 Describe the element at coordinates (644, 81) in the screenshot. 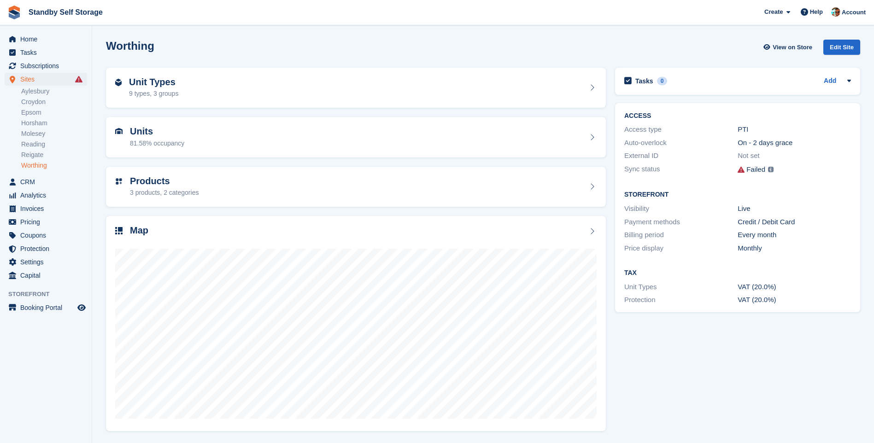

I see `h2: Tasks` at that location.